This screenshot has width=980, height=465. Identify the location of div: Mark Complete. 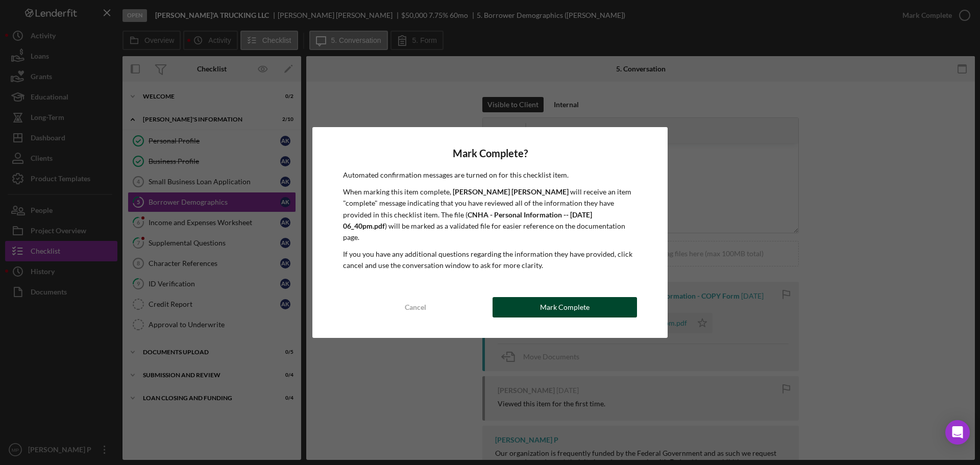
(565, 308).